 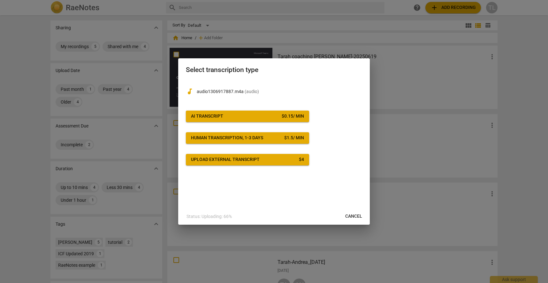 What do you see at coordinates (294, 138) in the screenshot?
I see `div: $ 1.5 / min` at bounding box center [294, 138].